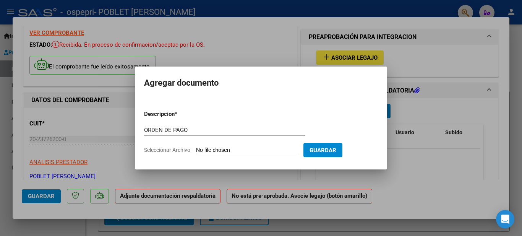  What do you see at coordinates (323, 150) in the screenshot?
I see `span: Guardar` at bounding box center [323, 150].